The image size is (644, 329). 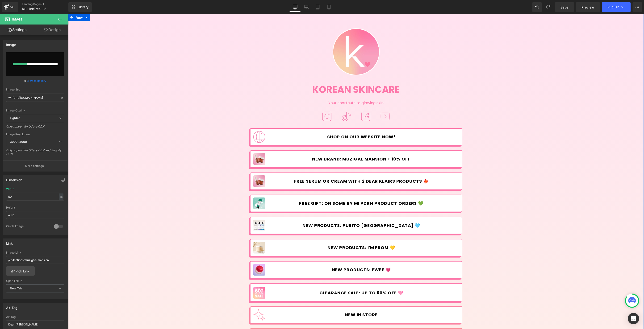 What do you see at coordinates (588, 7) in the screenshot?
I see `a: Preview` at bounding box center [588, 7].